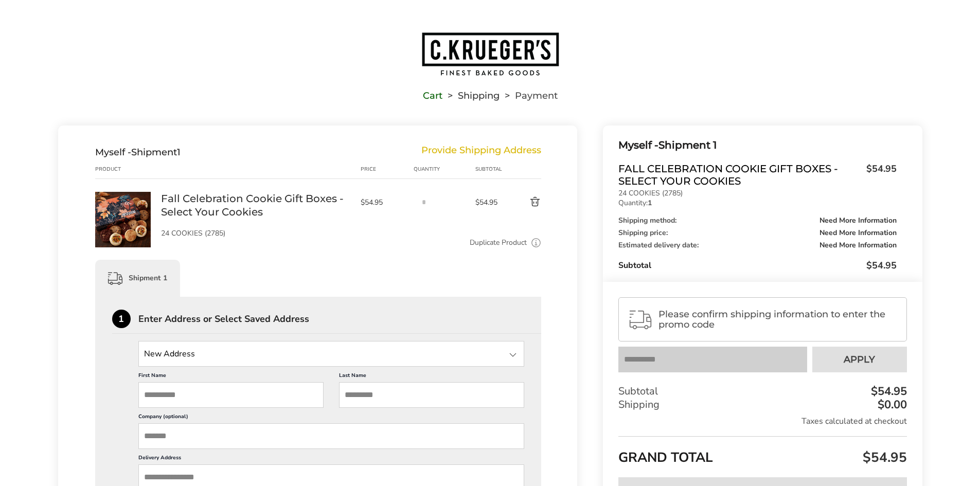  Describe the element at coordinates (757, 233) in the screenshot. I see `div: Shipping price:` at that location.